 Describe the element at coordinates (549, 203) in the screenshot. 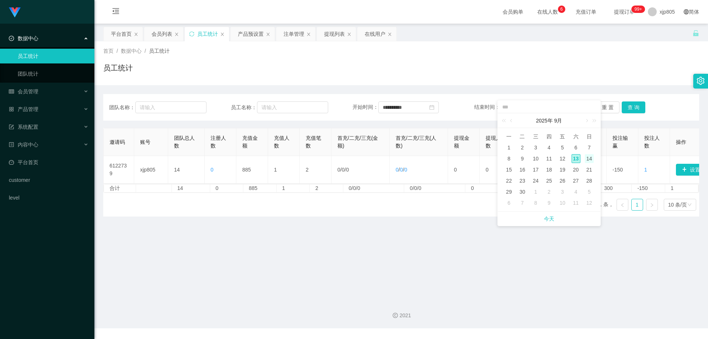

I see `td: 2025年10月9日` at that location.